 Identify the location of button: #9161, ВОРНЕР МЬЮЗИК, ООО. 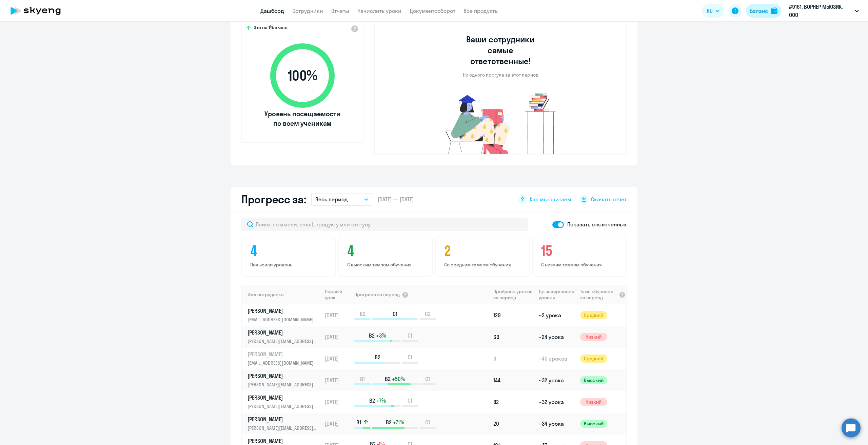
(824, 11).